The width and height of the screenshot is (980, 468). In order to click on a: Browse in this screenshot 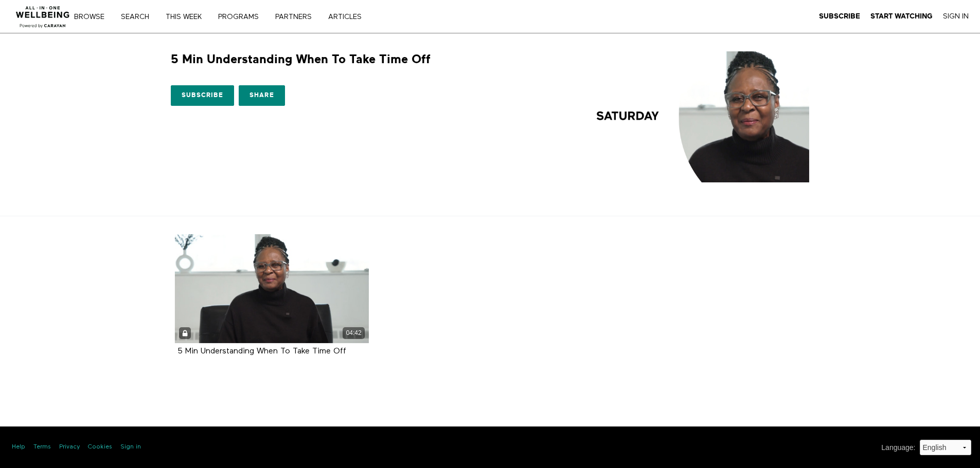, I will do `click(93, 17)`.